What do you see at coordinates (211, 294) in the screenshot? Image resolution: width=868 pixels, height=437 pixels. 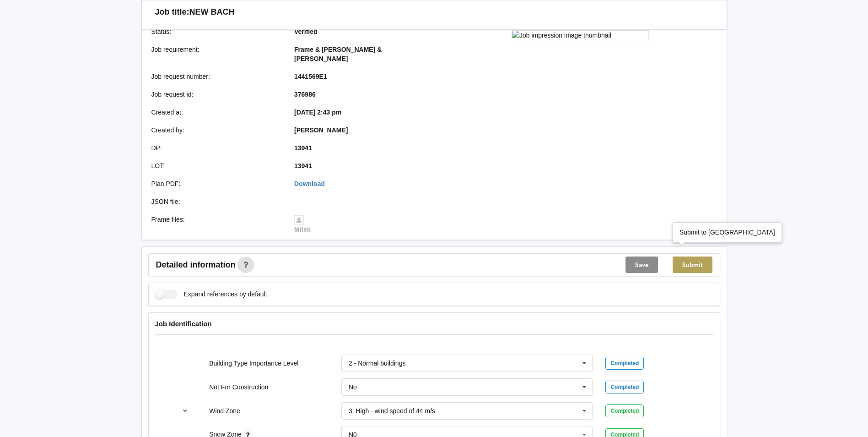 I see `label: Expand references by default` at bounding box center [211, 294].